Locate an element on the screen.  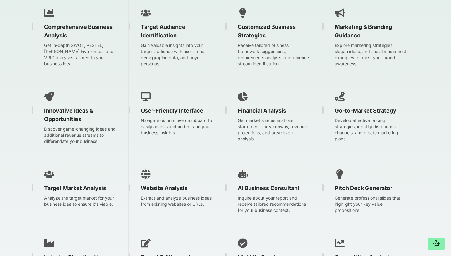
p: Receive tailored business framework suggestions, requirements analysis, and revenue stream identi... is located at coordinates (274, 55).